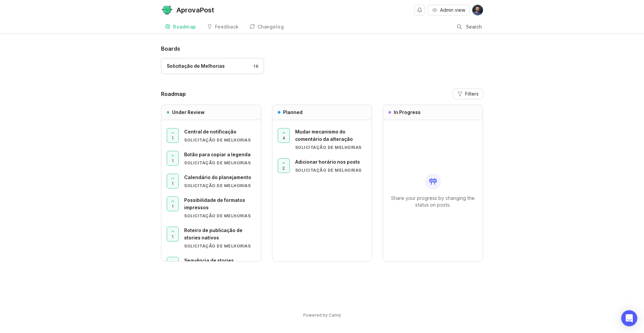 The height and width of the screenshot is (333, 644). I want to click on a: Powered by Canny, so click(322, 315).